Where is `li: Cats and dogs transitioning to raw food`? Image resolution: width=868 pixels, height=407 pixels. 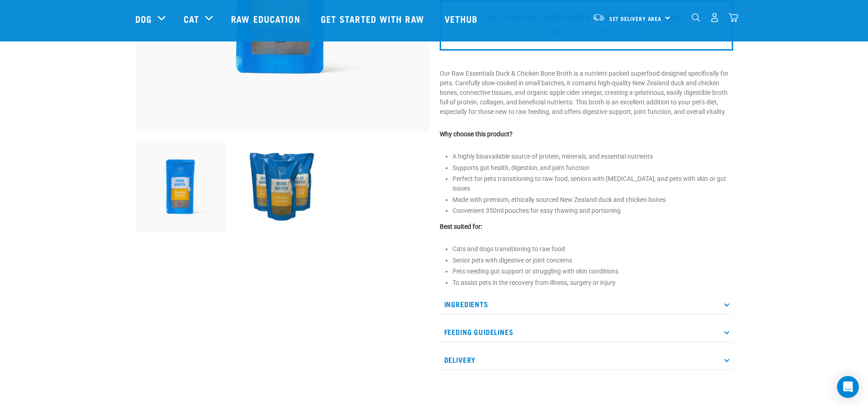 li: Cats and dogs transitioning to raw food is located at coordinates (593, 249).